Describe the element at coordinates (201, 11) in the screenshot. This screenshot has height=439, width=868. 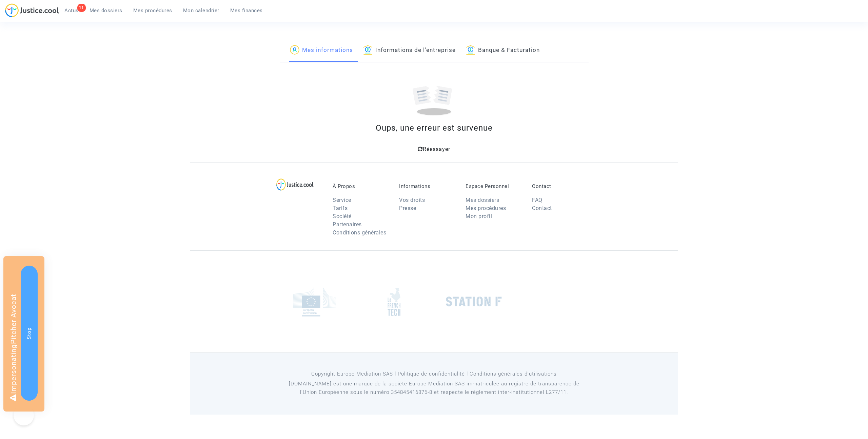
I see `span: Mon calendrier` at that location.